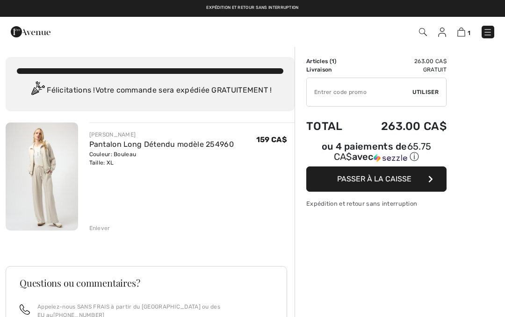  Describe the element at coordinates (37, 91) in the screenshot. I see `img: Congratulation2.svg` at that location.